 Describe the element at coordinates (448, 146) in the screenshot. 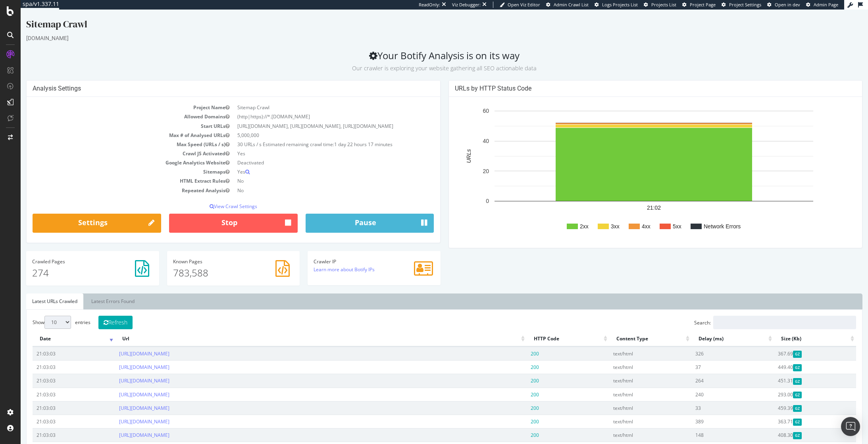

I see `text: URLs` at that location.